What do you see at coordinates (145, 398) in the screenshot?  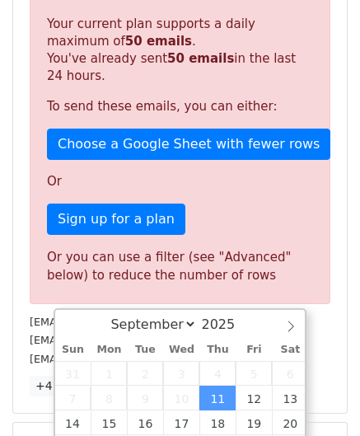 I see `span: September 9, 2025` at bounding box center [145, 398].